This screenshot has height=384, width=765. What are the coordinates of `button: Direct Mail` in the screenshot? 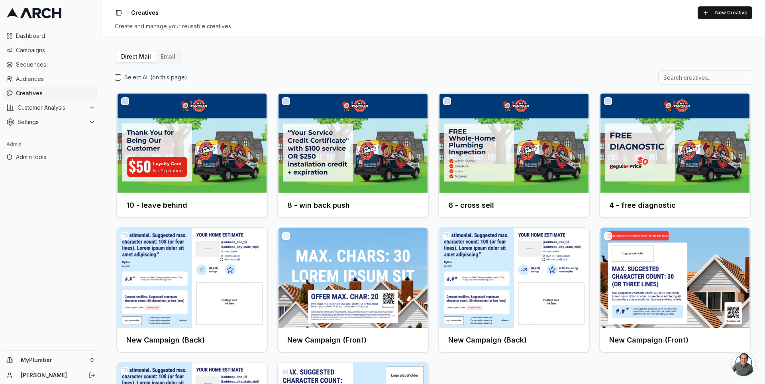 It's located at (136, 57).